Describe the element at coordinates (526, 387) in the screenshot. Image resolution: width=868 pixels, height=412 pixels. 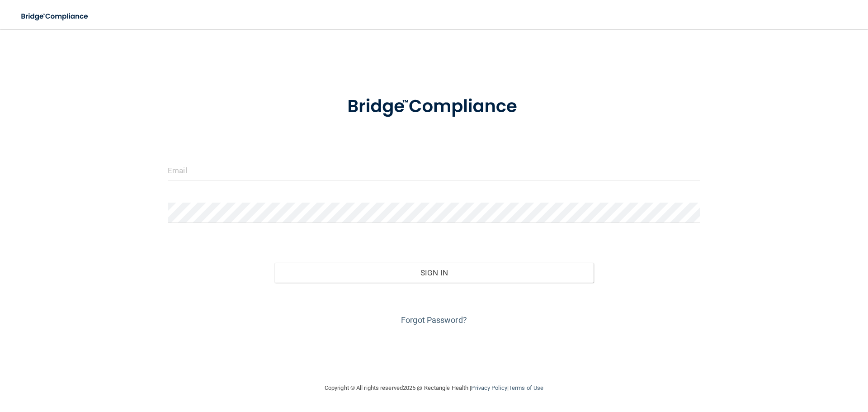
I see `a: Terms of Use` at that location.